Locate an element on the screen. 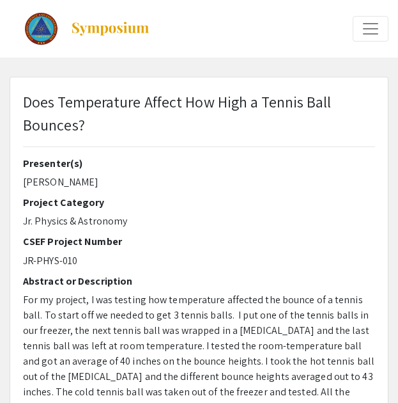 This screenshot has height=403, width=398. p: Does Temperature Affect How High a Tennis Ball Bounces? is located at coordinates (199, 113).